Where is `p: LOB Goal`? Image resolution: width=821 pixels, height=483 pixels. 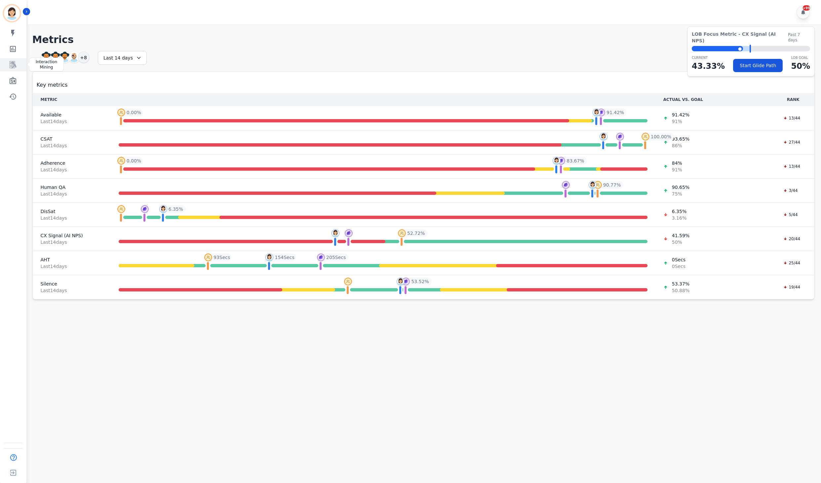
p: LOB Goal is located at coordinates (801, 58).